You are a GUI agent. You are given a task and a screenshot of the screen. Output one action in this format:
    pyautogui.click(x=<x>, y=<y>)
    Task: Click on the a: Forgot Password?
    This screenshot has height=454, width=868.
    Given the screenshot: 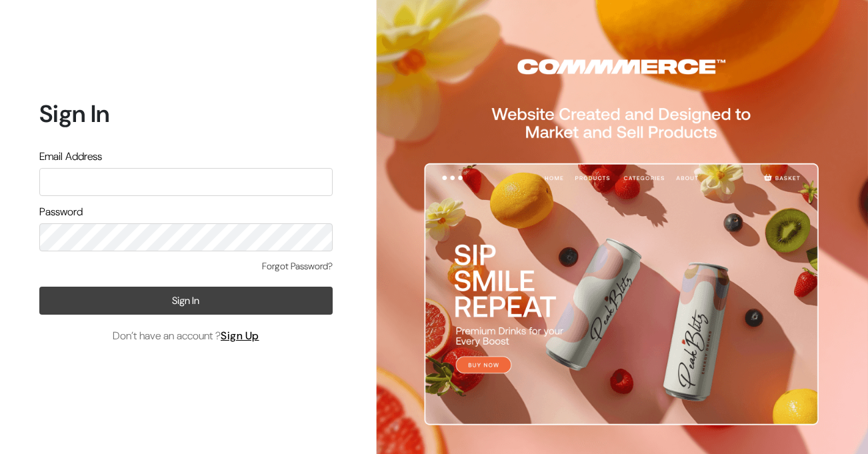 What is the action you would take?
    pyautogui.click(x=297, y=266)
    